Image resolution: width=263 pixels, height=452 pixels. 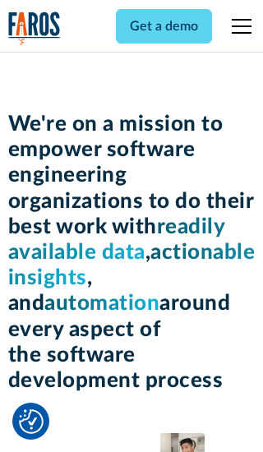 What do you see at coordinates (132, 253) in the screenshot?
I see `h1: We're on a mission to empower software engineering organizations to do their best work with , , a...` at bounding box center [132, 253].